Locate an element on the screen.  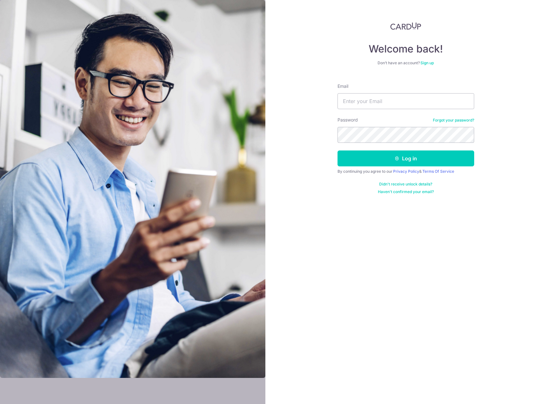
a: Haven't confirmed your email? is located at coordinates (406, 192).